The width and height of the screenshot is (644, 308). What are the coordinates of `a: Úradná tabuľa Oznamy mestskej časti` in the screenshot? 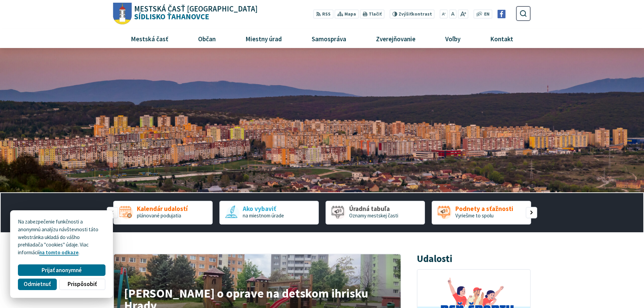 It's located at (375, 213).